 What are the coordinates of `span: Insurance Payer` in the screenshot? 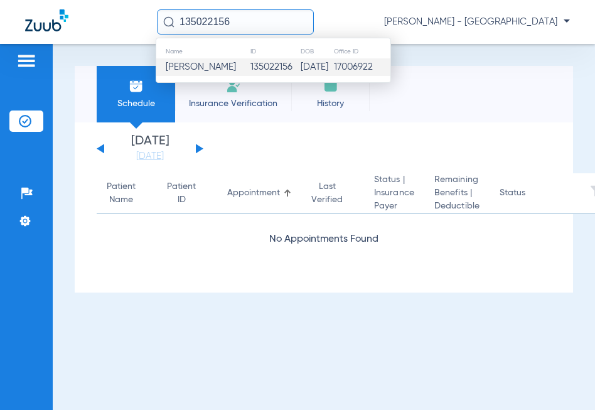 It's located at (394, 200).